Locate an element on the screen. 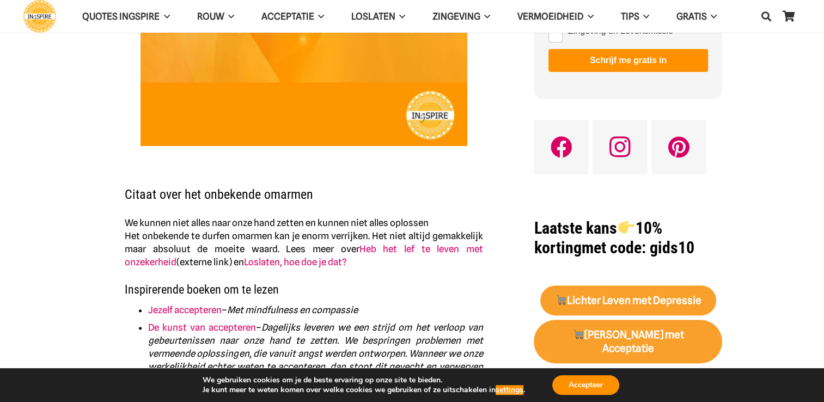 This screenshot has height=402, width=824. span: Loslaten Menu is located at coordinates (400, 16).